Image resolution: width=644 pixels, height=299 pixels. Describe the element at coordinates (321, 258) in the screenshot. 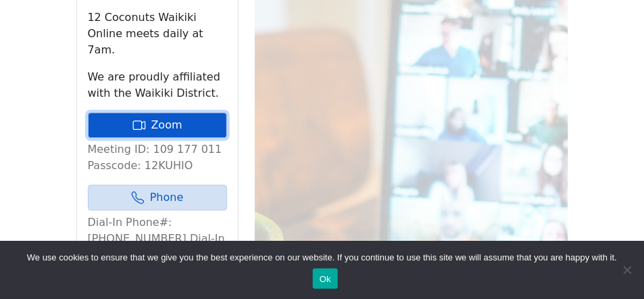

I see `span: We use cookies to ensure that we give you the best experience on our website. If you continue to ...` at that location.